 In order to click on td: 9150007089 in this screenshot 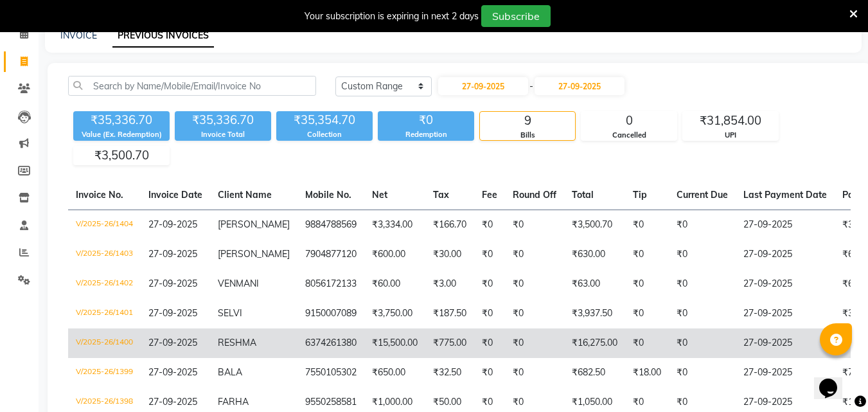, I will do `click(331, 313)`.